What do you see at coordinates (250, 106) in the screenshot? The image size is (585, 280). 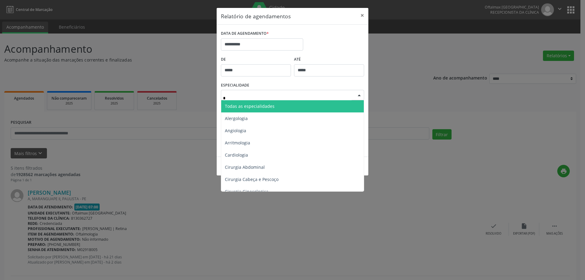 I see `span: Todas as especialidades` at bounding box center [250, 106].